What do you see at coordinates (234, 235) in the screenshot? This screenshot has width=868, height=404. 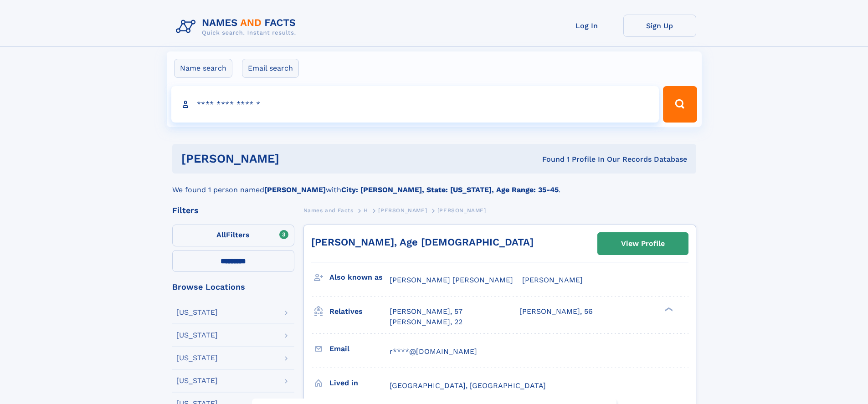 I see `label: Filters` at bounding box center [234, 235].